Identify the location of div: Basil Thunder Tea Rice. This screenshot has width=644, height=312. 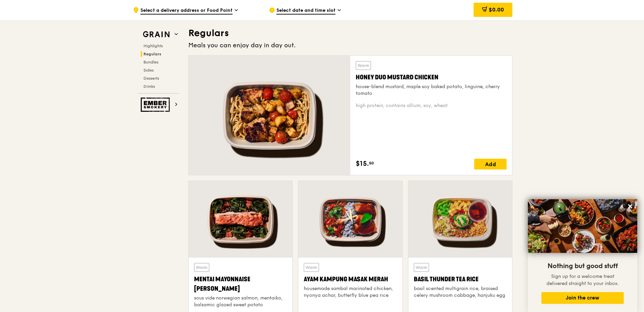
(461, 279).